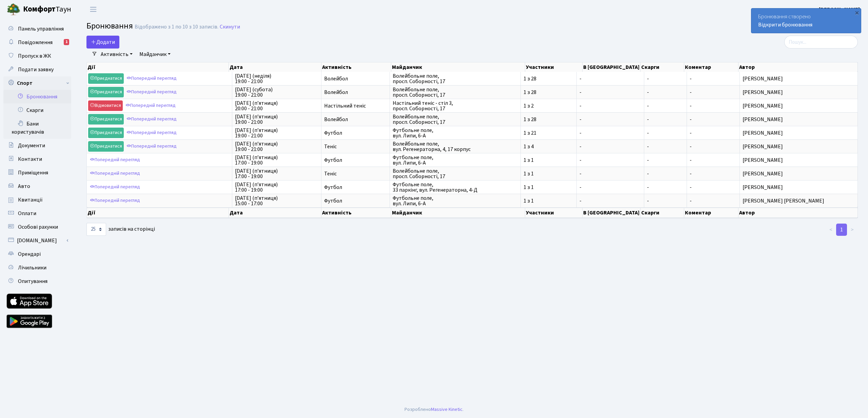 The height and width of the screenshot is (418, 868). What do you see at coordinates (356, 212) in the screenshot?
I see `th: Активність` at bounding box center [356, 212].